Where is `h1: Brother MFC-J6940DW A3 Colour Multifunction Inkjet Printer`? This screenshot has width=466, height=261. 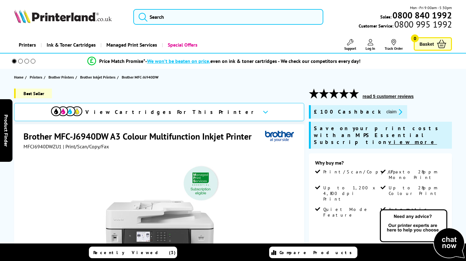
h1: Brother MFC-J6940DW A3 Colour Multifunction Inkjet Printer is located at coordinates (141, 136).